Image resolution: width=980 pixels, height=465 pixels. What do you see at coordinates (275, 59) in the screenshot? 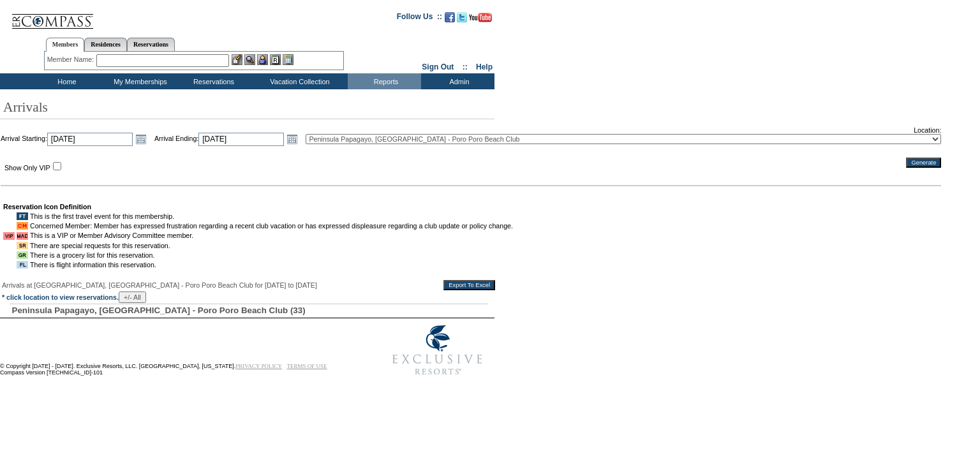
I see `img: Reservations` at bounding box center [275, 59].